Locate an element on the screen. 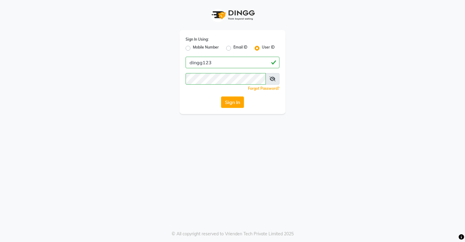 The width and height of the screenshot is (465, 242). button: Sign In is located at coordinates (233, 102).